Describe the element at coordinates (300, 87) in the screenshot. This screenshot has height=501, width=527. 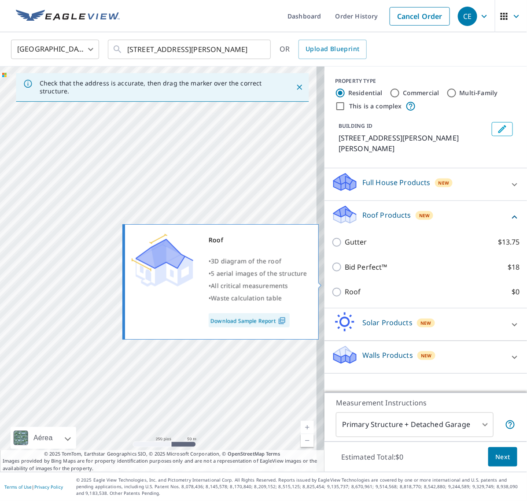
I see `button: Close` at that location.